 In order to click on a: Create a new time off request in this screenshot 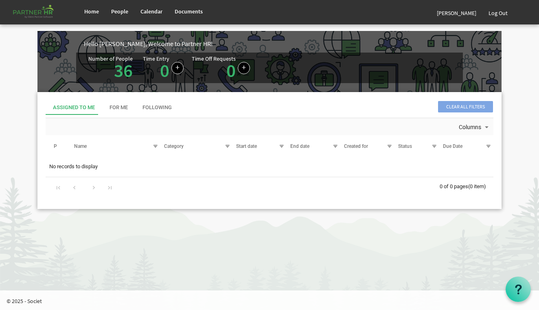, I will do `click(244, 68)`.